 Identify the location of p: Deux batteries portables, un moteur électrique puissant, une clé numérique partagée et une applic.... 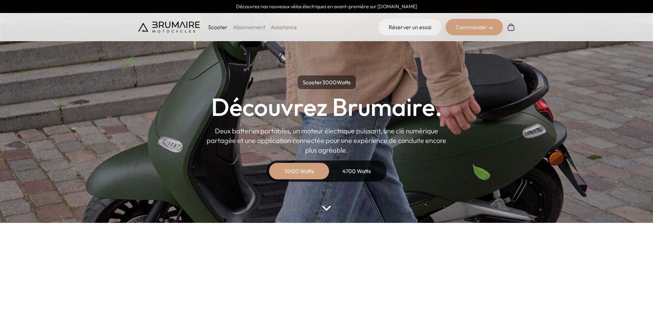
(327, 141).